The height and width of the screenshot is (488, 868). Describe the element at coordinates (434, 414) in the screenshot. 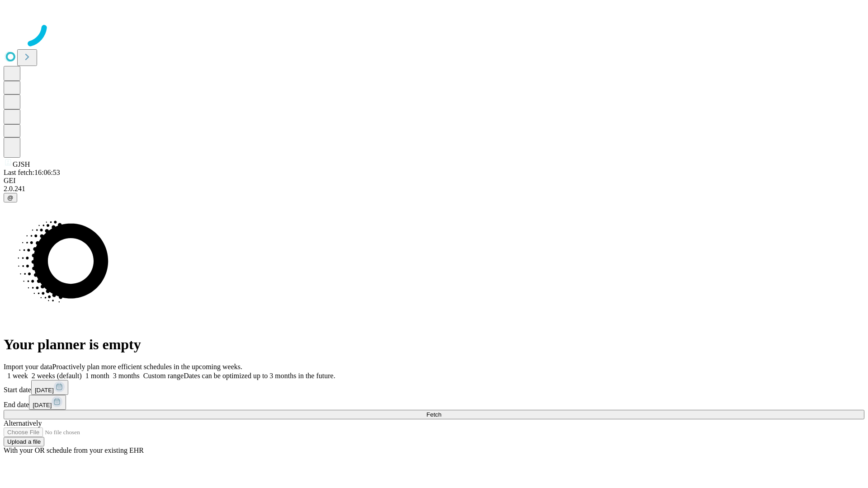

I see `button: Fetch` at that location.